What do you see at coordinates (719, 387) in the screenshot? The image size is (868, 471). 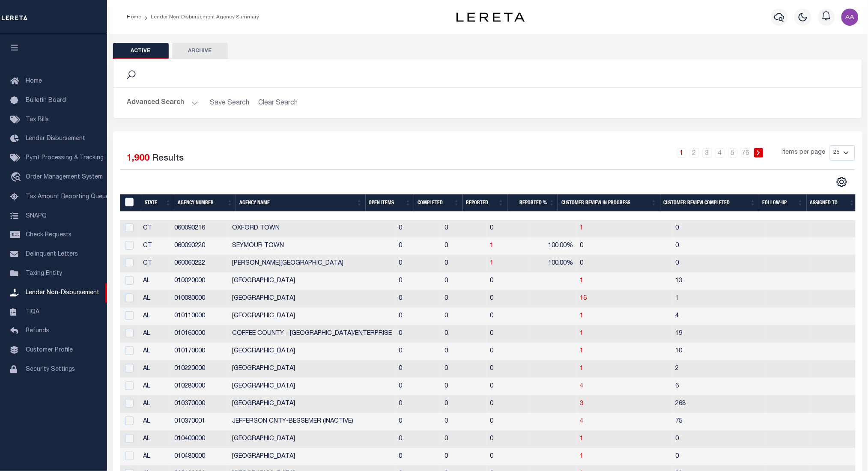 I see `td: 6` at bounding box center [719, 387].